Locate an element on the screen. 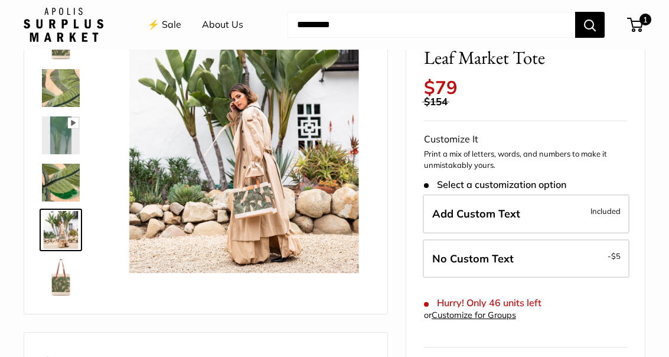  span: No Custom Text is located at coordinates (473, 258).